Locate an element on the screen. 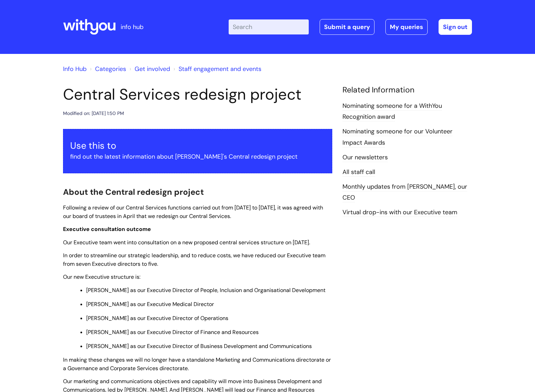 The width and height of the screenshot is (535, 392). a: Virtual drop-ins with our Executive team is located at coordinates (400, 212).